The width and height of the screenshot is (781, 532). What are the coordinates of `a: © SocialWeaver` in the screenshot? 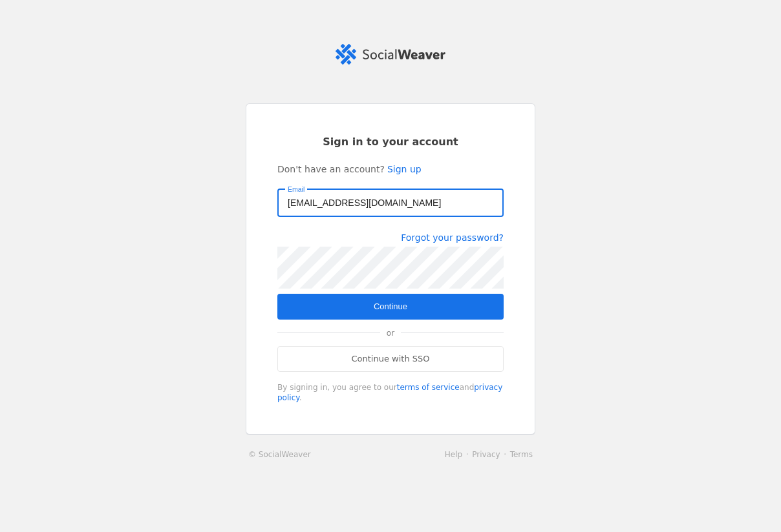 It's located at (279, 455).